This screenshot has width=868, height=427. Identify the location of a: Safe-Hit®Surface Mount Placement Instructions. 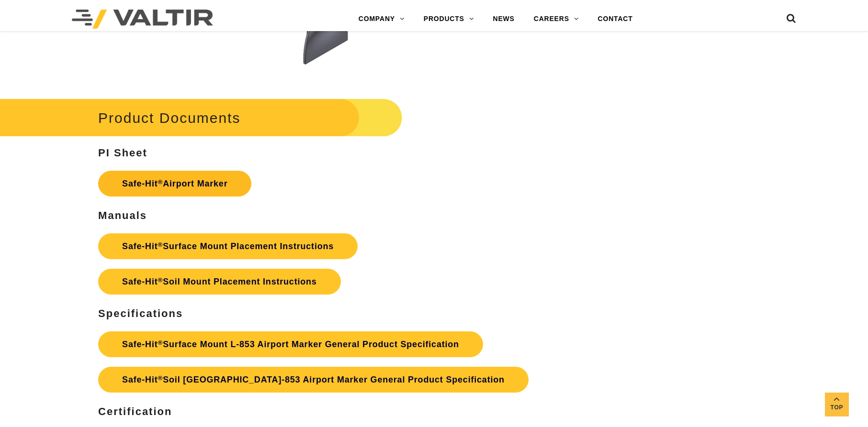
(228, 246).